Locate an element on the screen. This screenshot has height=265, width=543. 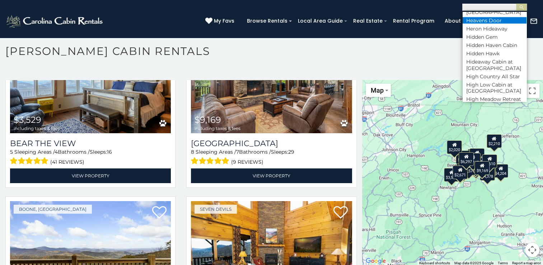
li: Hidden Haven Cabin is located at coordinates (494, 45).